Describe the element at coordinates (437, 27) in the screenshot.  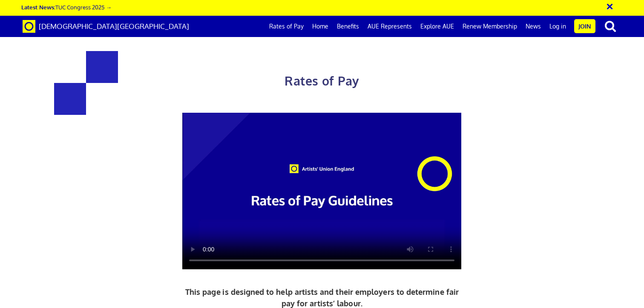
I see `a: Explore AUE` at that location.